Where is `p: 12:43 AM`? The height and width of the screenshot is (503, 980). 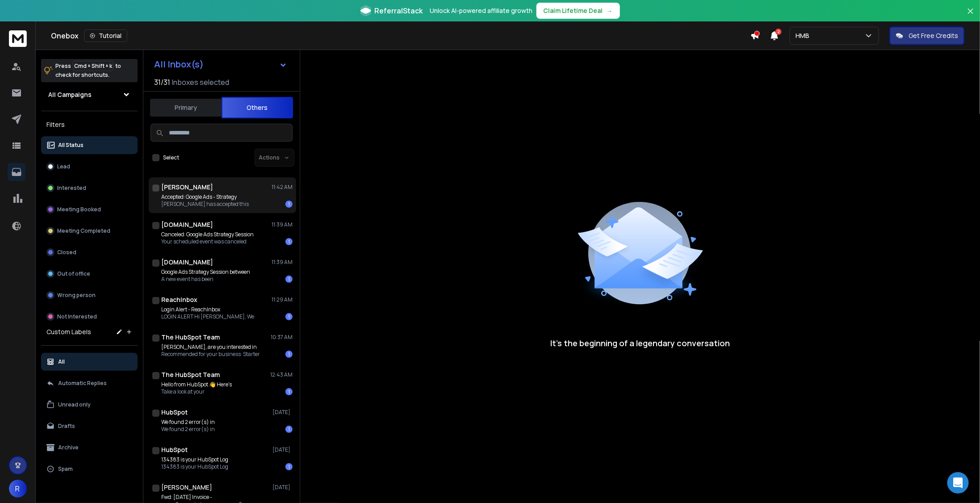
p: 12:43 AM is located at coordinates (281, 375).